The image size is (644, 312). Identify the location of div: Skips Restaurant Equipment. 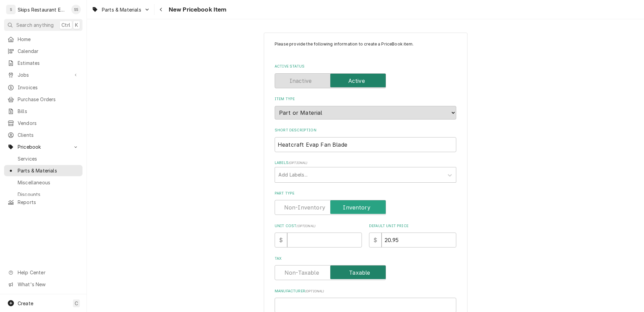
(43, 10).